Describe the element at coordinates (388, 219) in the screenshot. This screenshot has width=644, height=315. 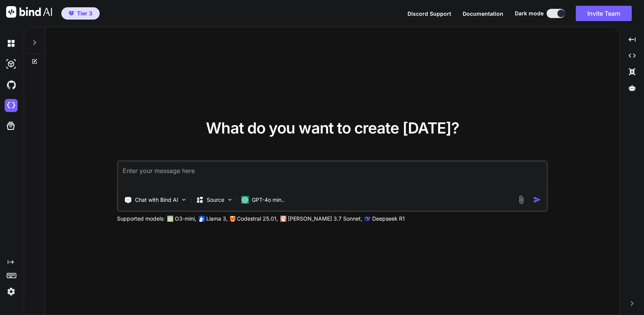
I see `p: Deepseek R1` at that location.